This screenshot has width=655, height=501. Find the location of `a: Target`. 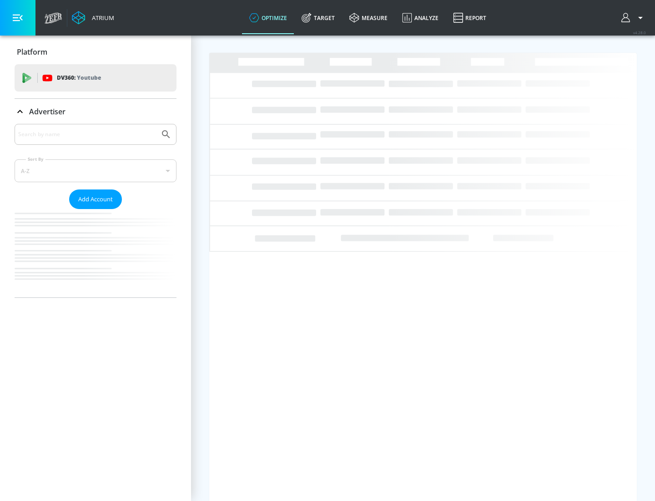

a: Target is located at coordinates (318, 18).